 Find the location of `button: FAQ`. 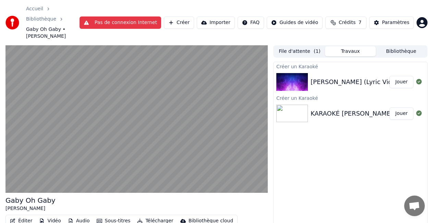

button: FAQ is located at coordinates (251, 23).